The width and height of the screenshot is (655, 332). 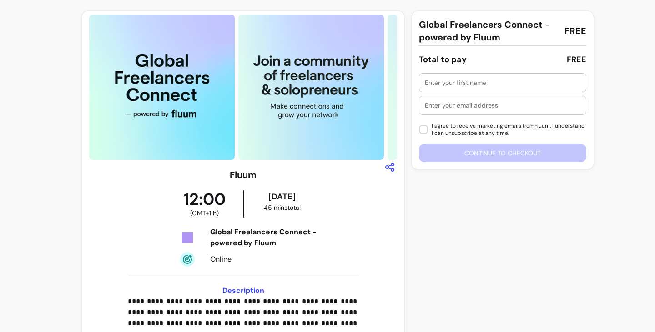 What do you see at coordinates (488, 31) in the screenshot?
I see `span: Global Freelancers Connect - powered by Fluum` at bounding box center [488, 31].